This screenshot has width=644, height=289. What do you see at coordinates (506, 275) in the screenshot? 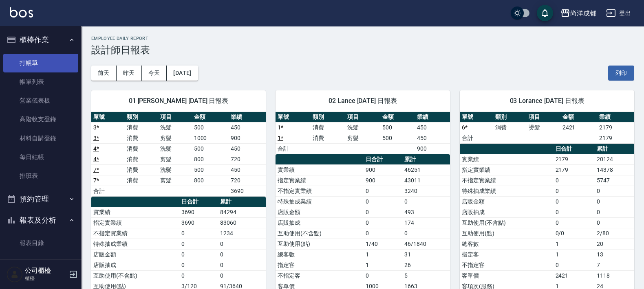
I see `td: 客單價` at bounding box center [506, 275].